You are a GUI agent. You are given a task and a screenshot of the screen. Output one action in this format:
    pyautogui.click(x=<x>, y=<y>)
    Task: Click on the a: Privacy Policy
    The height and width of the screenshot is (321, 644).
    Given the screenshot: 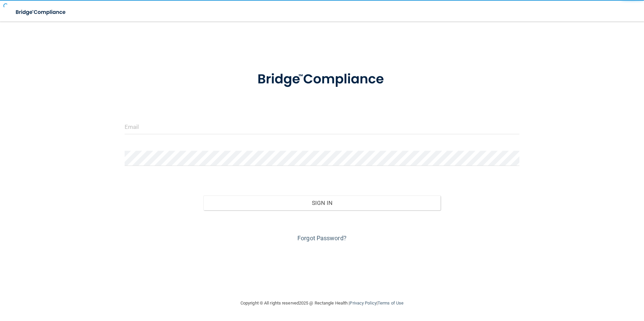 What is the action you would take?
    pyautogui.click(x=363, y=304)
    